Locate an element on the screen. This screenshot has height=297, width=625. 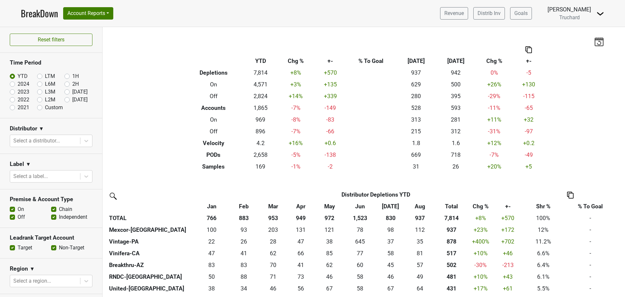
img: filter is located at coordinates (113, 195).